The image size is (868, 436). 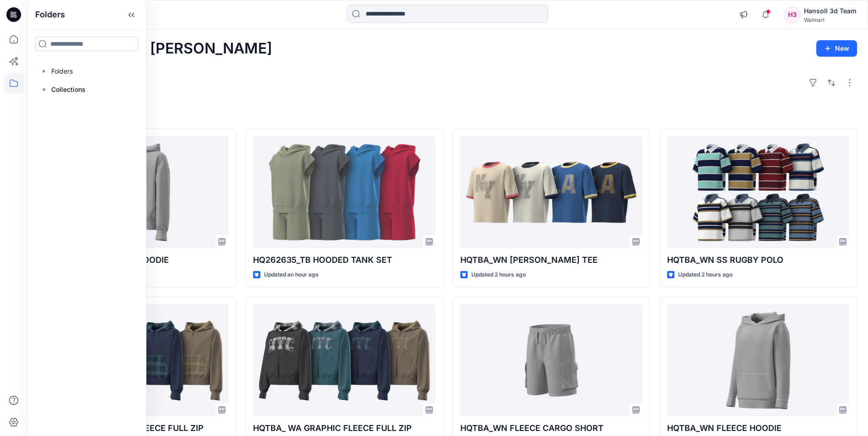 What do you see at coordinates (758, 360) in the screenshot?
I see `a: HQTBA_WN FLEECE HOODIE` at bounding box center [758, 360].